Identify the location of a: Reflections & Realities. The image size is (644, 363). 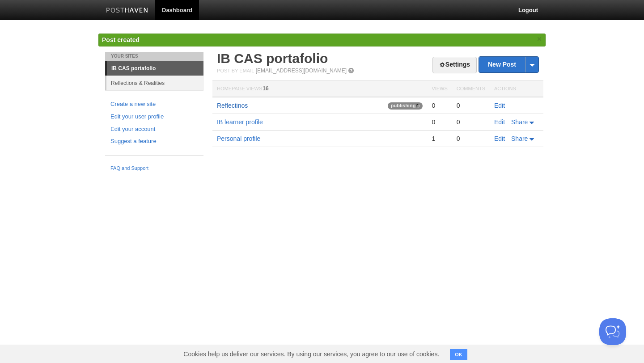
(155, 83).